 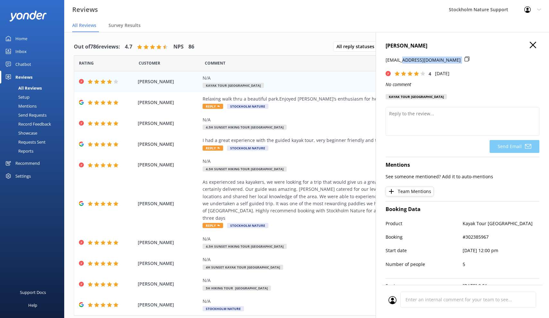 What do you see at coordinates (424, 251) in the screenshot?
I see `p: Start date` at bounding box center [424, 251].